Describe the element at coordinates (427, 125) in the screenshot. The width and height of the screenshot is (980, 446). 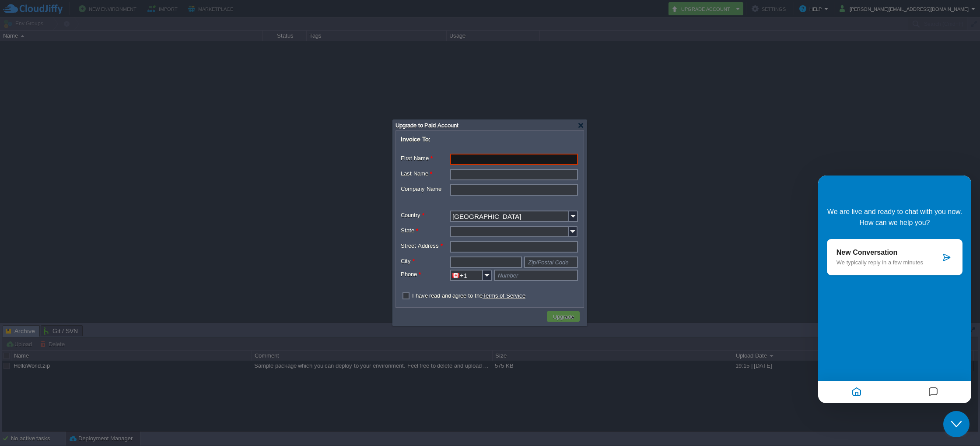
I see `span: Upgrade to Paid Account` at that location.